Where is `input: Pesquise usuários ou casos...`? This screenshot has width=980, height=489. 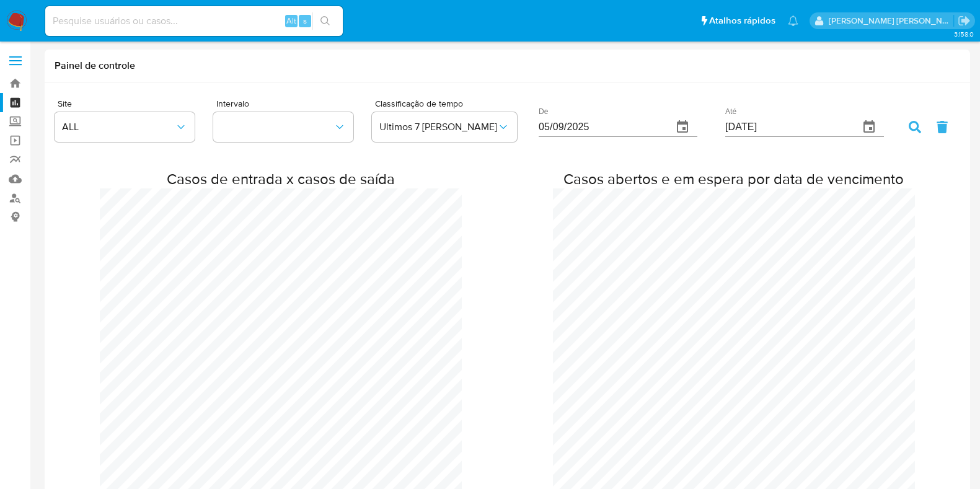
input: Pesquise usuários ou casos... is located at coordinates (194, 21).